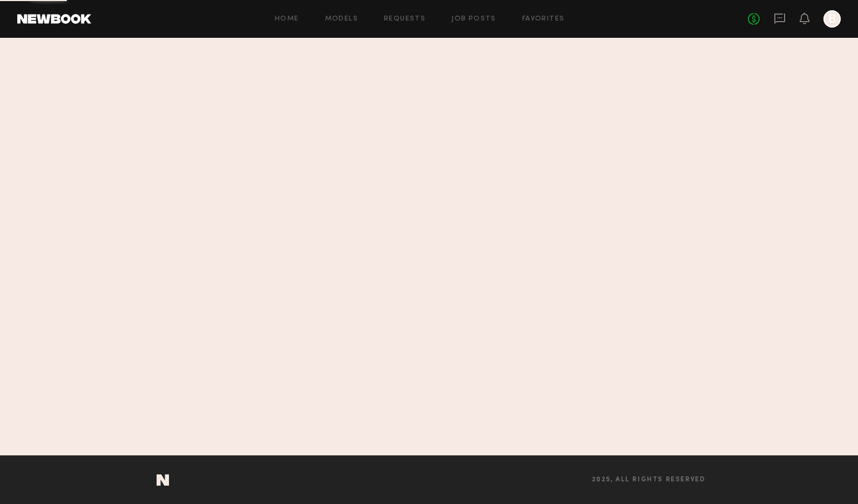 The image size is (858, 504). Describe the element at coordinates (648, 479) in the screenshot. I see `span: 2025, all rights reserved` at that location.